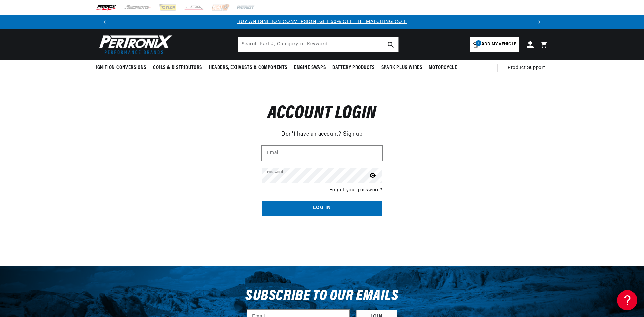  What do you see at coordinates (402, 67) in the screenshot?
I see `summary: Spark Plug Wires` at bounding box center [402, 67].